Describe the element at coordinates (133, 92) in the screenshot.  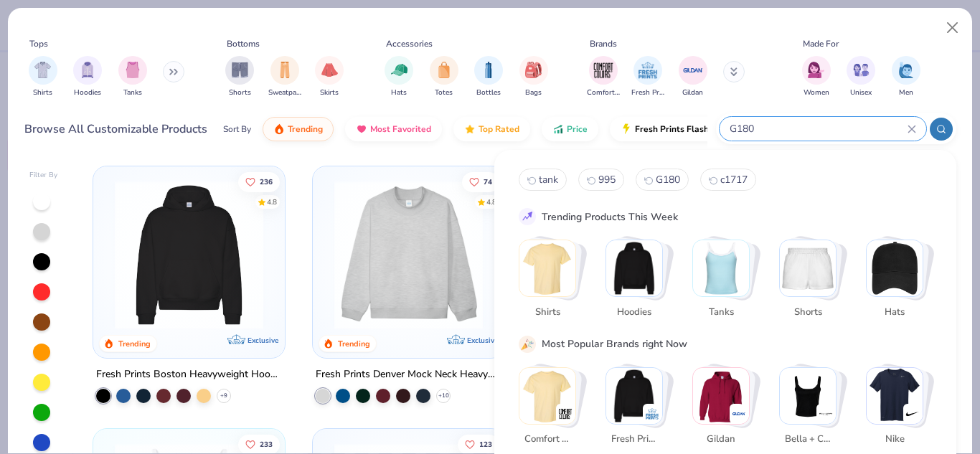
I see `span: Tanks` at that location.